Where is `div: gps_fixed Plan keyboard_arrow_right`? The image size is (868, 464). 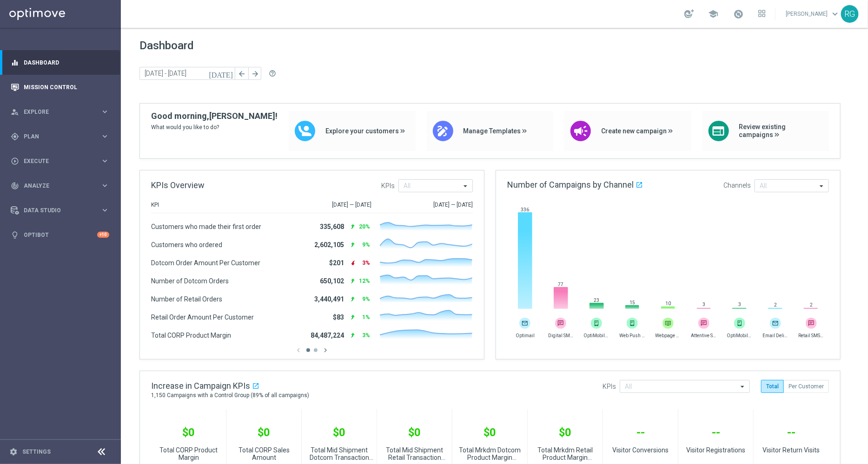 div: gps_fixed Plan keyboard_arrow_right is located at coordinates (60, 137).